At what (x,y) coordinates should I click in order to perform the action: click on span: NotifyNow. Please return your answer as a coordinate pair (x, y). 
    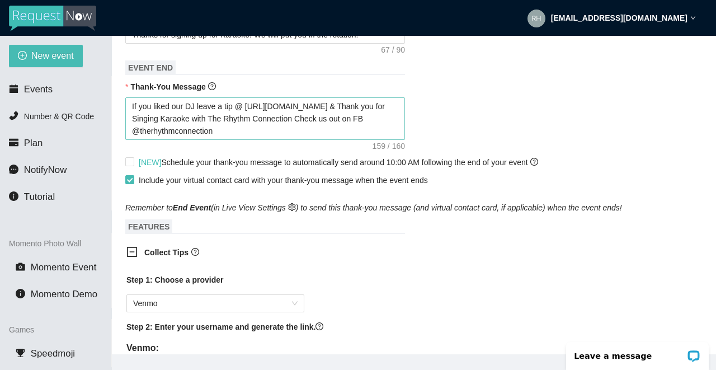
    Looking at the image, I should click on (45, 170).